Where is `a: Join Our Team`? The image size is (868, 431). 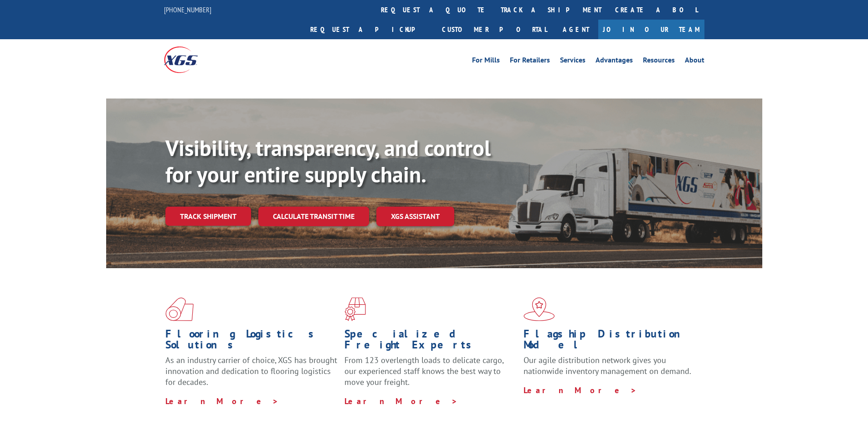
a: Join Our Team is located at coordinates (651, 29).